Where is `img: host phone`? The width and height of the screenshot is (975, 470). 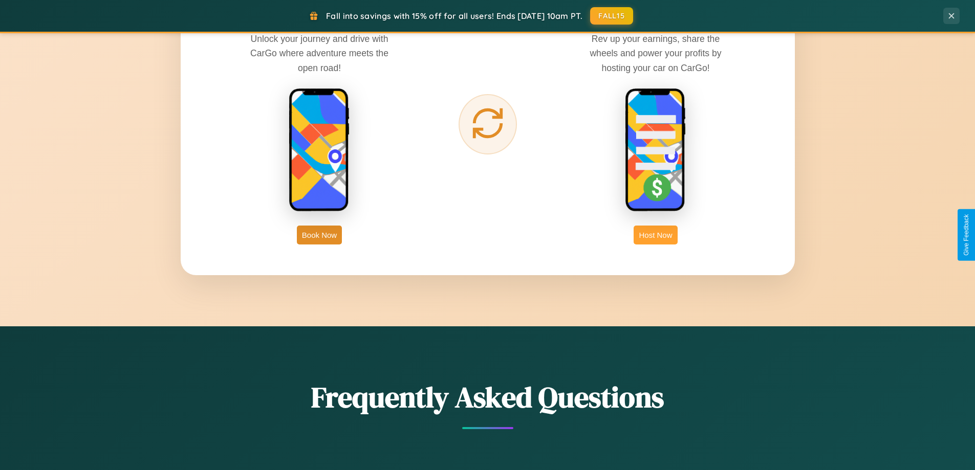 img: host phone is located at coordinates (655, 150).